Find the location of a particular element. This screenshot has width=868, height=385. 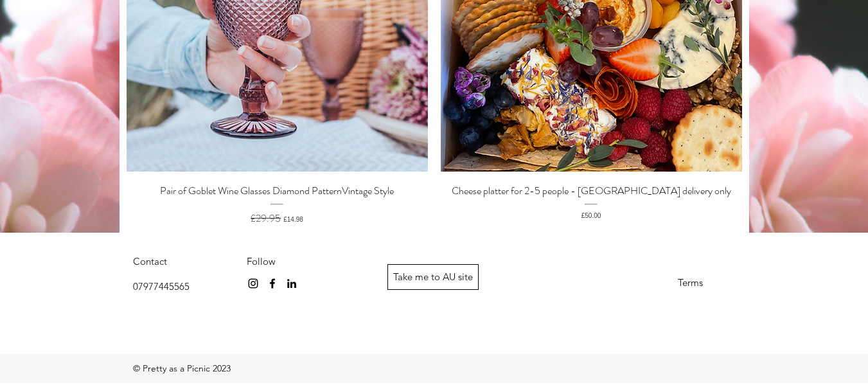

img: LinkedIn is located at coordinates (292, 283).